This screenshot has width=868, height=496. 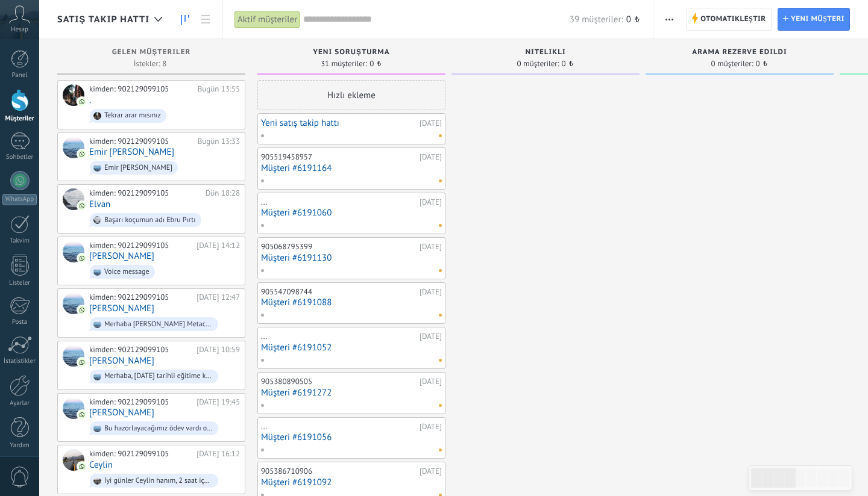 What do you see at coordinates (158, 481) in the screenshot?
I see `div: İyi günler Ceylin hanım, 2 saat içerisinde elektronik imza içeren bir email alacaksınız. 😊` at bounding box center [158, 481].